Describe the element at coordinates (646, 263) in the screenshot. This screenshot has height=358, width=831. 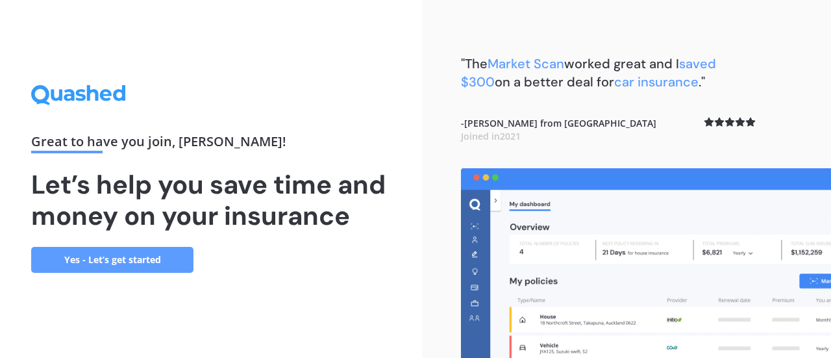
I see `img: dashboard.webp` at that location.